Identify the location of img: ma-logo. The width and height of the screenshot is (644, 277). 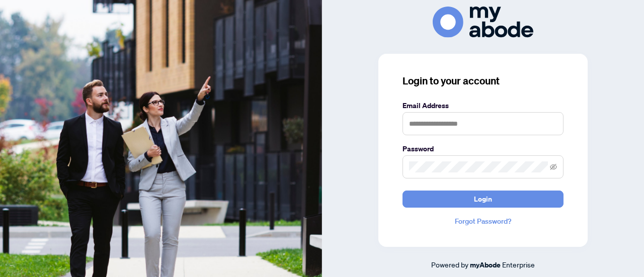
(483, 21).